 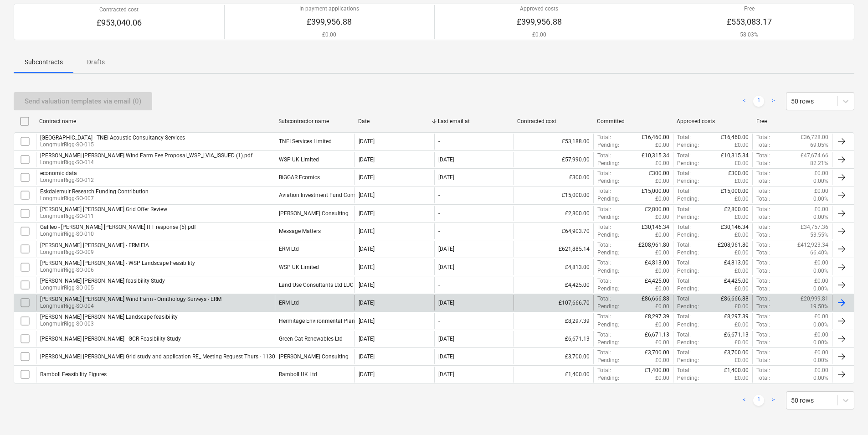 What do you see at coordinates (553, 121) in the screenshot?
I see `div: Contracted cost` at bounding box center [553, 121].